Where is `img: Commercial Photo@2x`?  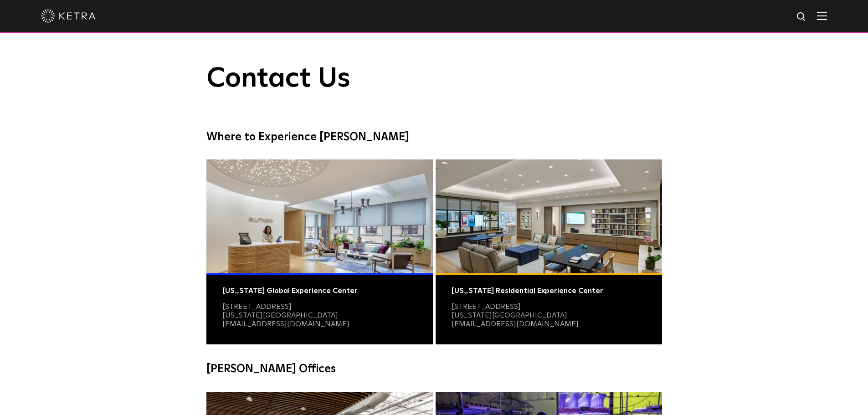
img: Commercial Photo@2x is located at coordinates (320, 216).